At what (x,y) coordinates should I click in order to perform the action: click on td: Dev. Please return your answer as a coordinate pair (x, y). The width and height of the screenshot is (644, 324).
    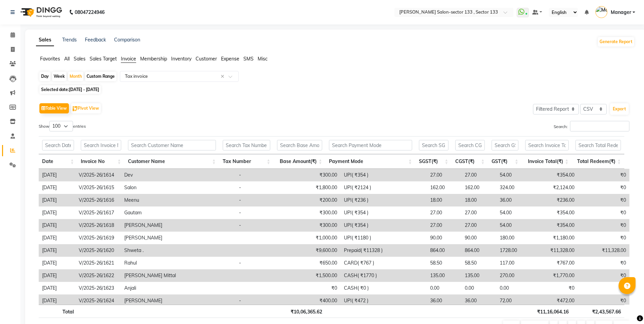
    Looking at the image, I should click on (178, 175).